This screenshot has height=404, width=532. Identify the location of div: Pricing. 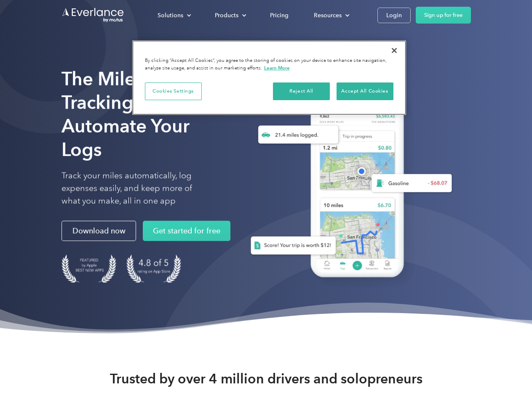
(279, 15).